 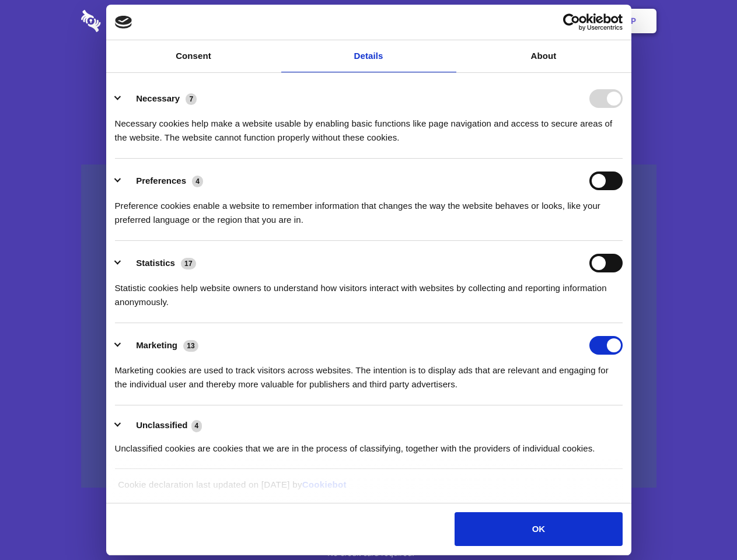 What do you see at coordinates (162, 180) in the screenshot?
I see `button: Preferences (4)` at bounding box center [162, 180].